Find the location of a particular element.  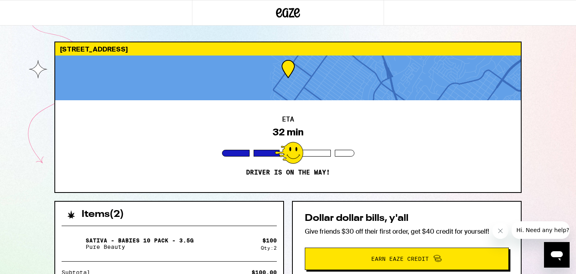

p: Sativa - Babies 10 Pack - 3.5g is located at coordinates (140, 241).